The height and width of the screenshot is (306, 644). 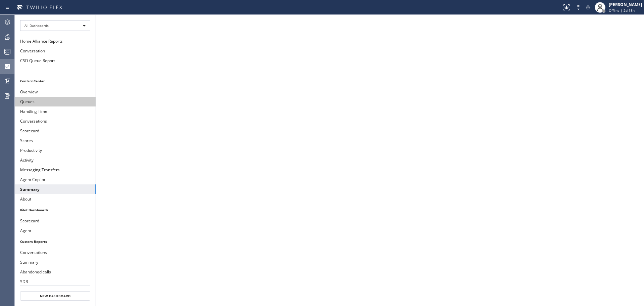 What do you see at coordinates (622, 10) in the screenshot?
I see `span: Offline | 2d 18h` at bounding box center [622, 10].